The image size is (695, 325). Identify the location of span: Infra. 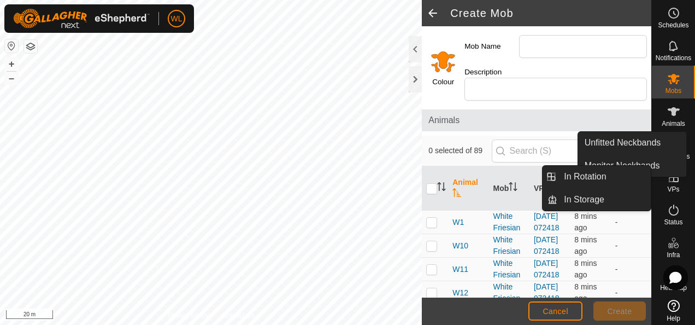
(673, 255).